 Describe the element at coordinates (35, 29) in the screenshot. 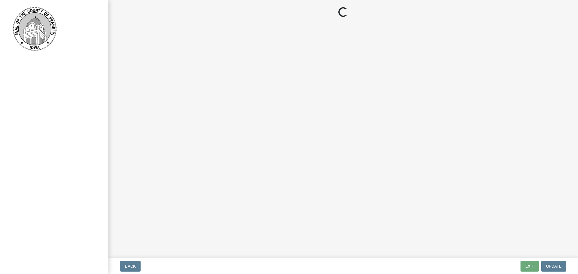

I see `img: Franklin County, Iowa` at that location.